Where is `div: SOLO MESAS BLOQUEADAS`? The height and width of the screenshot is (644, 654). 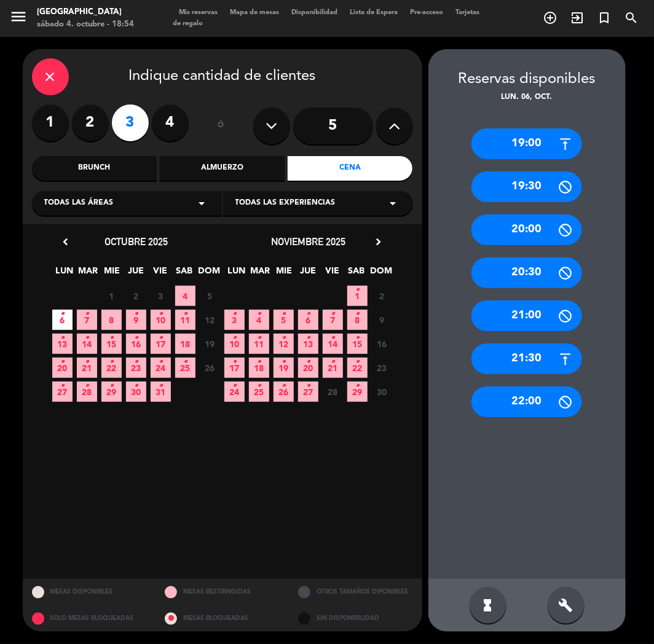
div: SOLO MESAS BLOQUEADAS is located at coordinates (89, 618).